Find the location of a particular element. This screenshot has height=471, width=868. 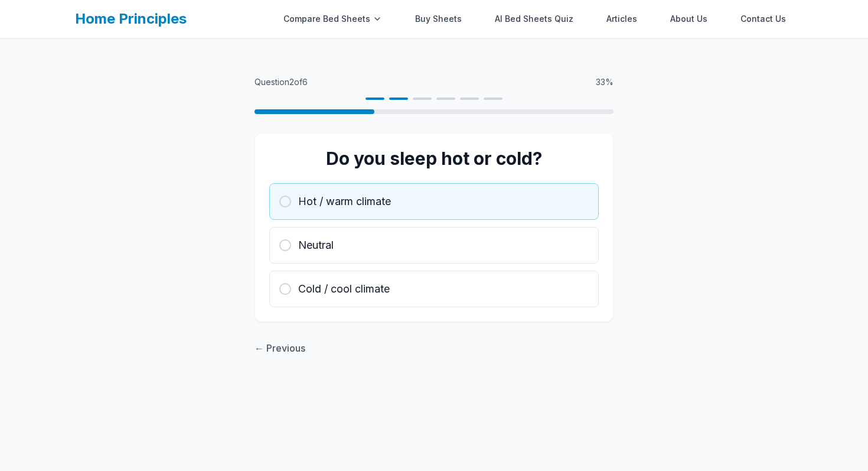

span: Hot / warm climate is located at coordinates (344, 201).